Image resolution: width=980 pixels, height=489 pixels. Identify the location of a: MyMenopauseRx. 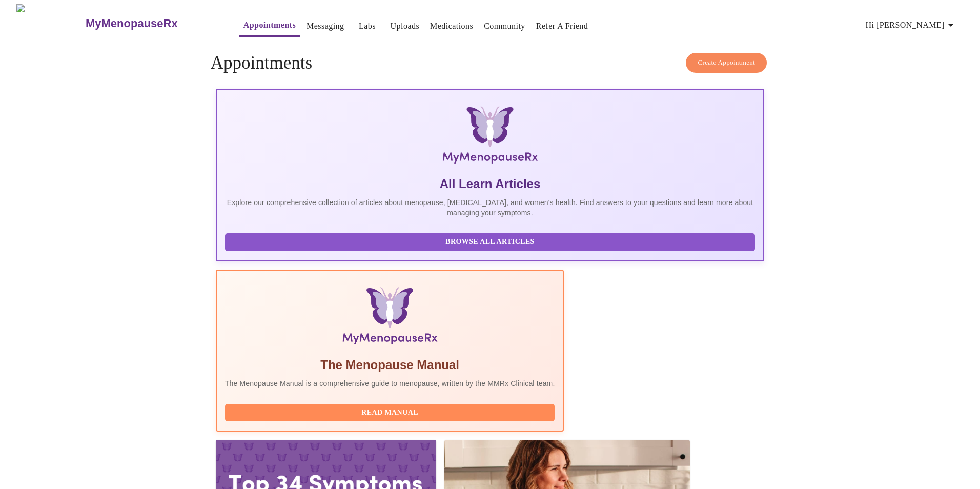
(152, 24).